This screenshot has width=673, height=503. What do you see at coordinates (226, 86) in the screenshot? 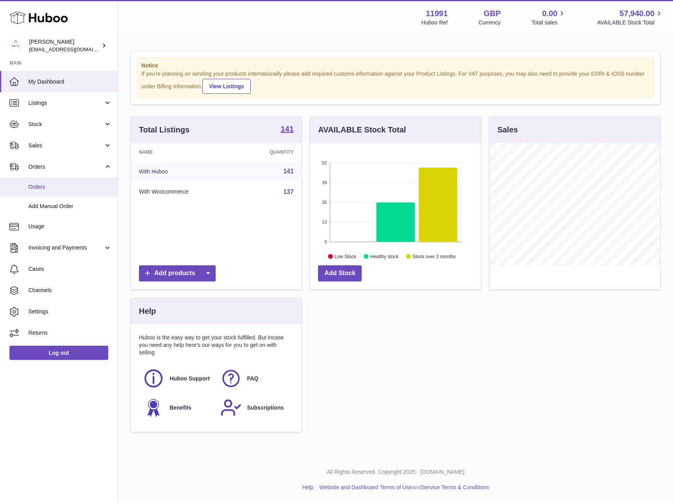
I see `a: View Listings` at bounding box center [226, 86].